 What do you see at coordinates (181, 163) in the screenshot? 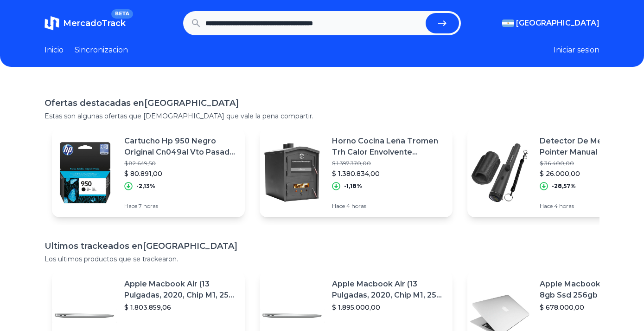
I see `p: $ 82.649,50` at bounding box center [181, 163].